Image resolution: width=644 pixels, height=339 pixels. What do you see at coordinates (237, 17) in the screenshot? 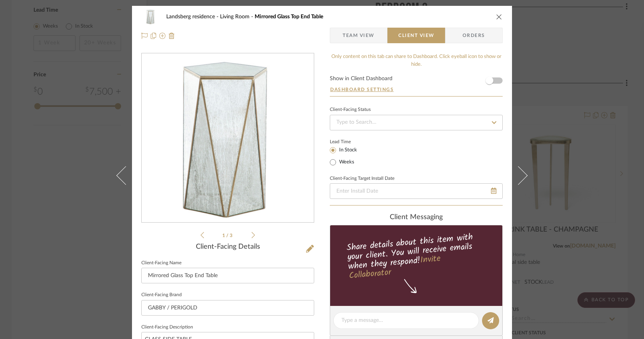
I see `span: Living Room` at bounding box center [237, 17].